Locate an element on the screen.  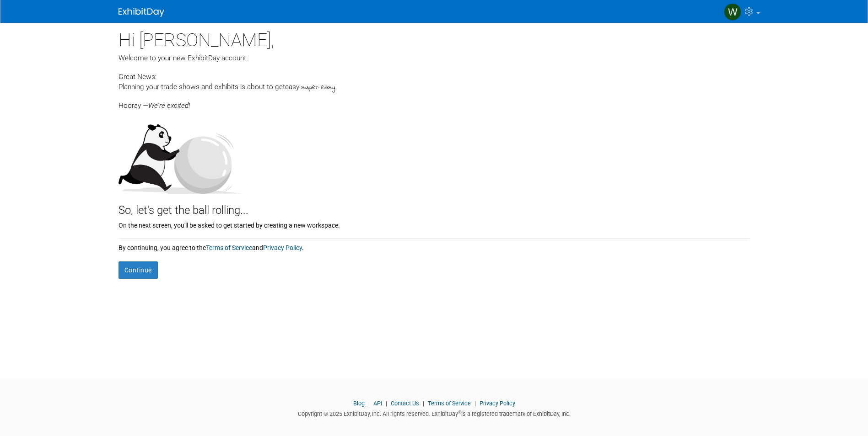
div: So, let's get the ball rolling... is located at coordinates (434, 206).